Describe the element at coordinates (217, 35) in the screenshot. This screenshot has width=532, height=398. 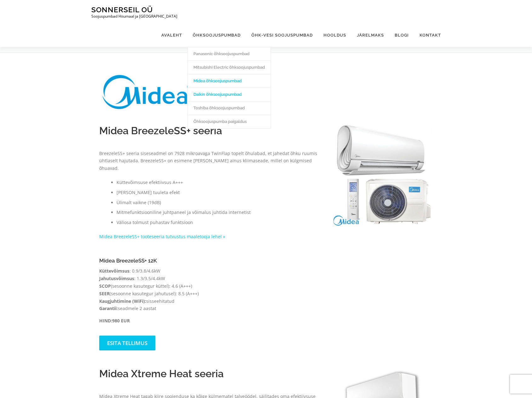
I see `a: Õhksoojuspumbad` at that location.